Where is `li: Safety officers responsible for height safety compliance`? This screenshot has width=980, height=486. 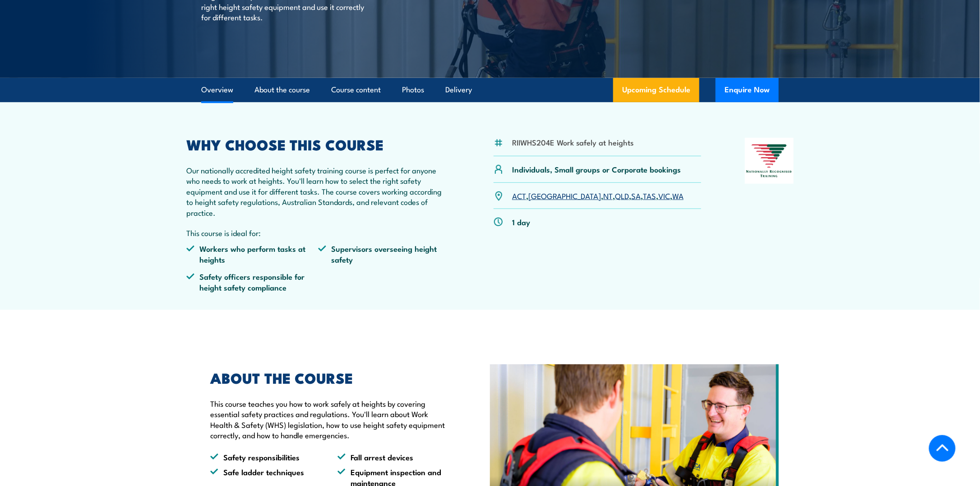 li: Safety officers responsible for height safety compliance is located at coordinates (252, 282).